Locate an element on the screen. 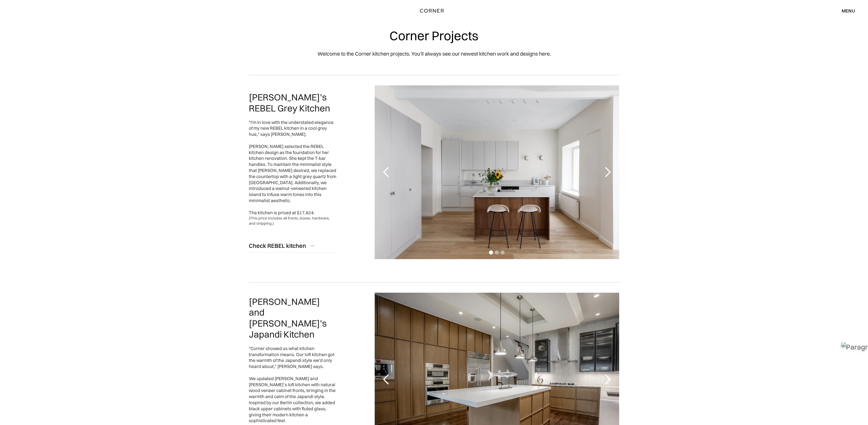  div: Show slide 1 of 3 is located at coordinates (491, 253).